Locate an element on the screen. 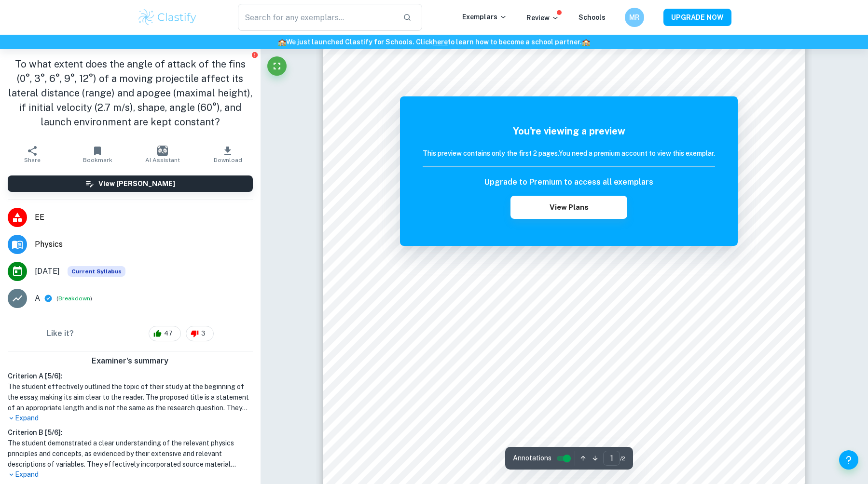 Image resolution: width=868 pixels, height=484 pixels. div: This exemplar is based on the current syllabus. Feel free to refer to it for inspiration/ideas wh... is located at coordinates (96, 272).